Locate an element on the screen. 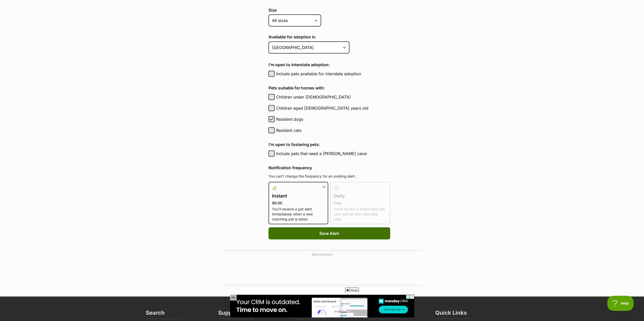 The width and height of the screenshot is (644, 321). h4: Instant is located at coordinates (299, 196).